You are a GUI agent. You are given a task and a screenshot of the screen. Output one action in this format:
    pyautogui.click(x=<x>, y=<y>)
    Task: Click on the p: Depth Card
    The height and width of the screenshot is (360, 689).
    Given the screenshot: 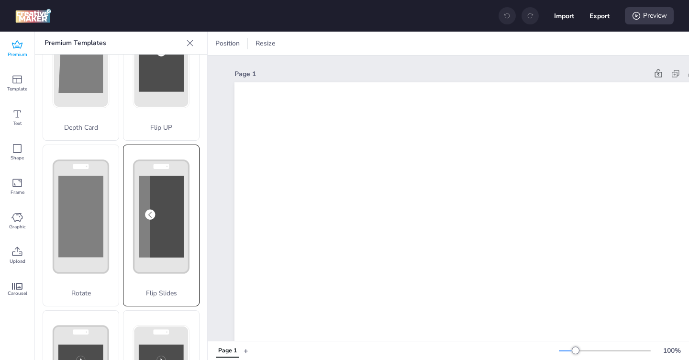 What is the action you would take?
    pyautogui.click(x=81, y=127)
    